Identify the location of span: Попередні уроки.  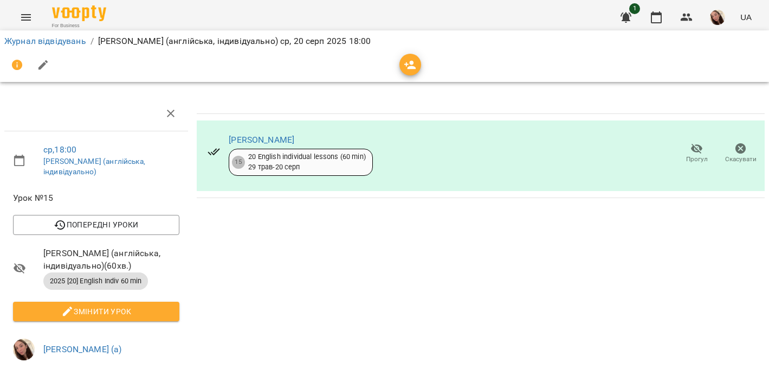
(96, 224).